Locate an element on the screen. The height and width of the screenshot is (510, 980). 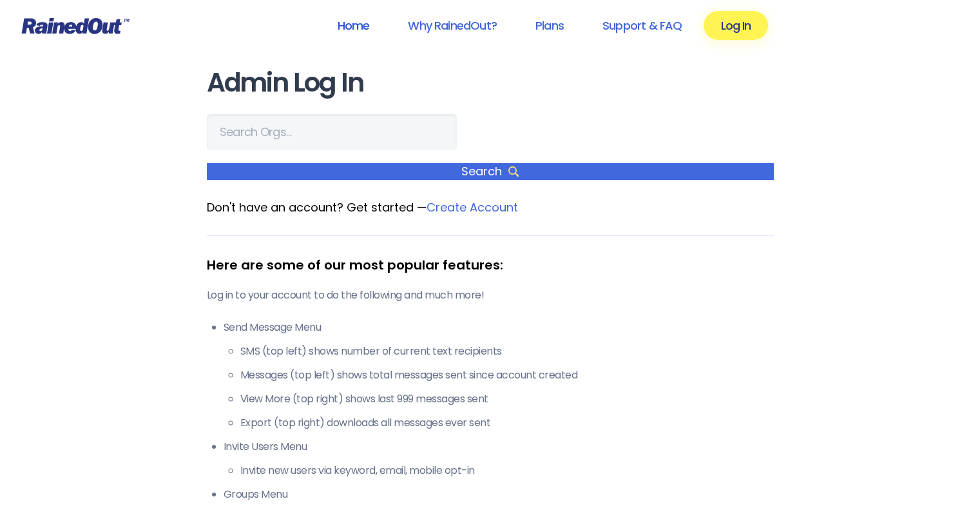
li: Send Message Menu is located at coordinates (499, 375).